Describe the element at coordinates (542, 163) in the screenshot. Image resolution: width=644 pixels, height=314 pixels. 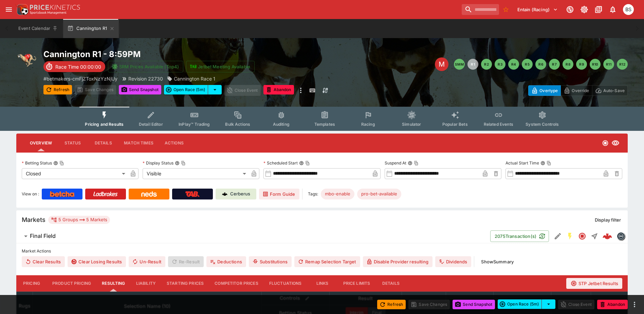
I see `button: Actual Start TimeCopy To Clipboard` at that location.